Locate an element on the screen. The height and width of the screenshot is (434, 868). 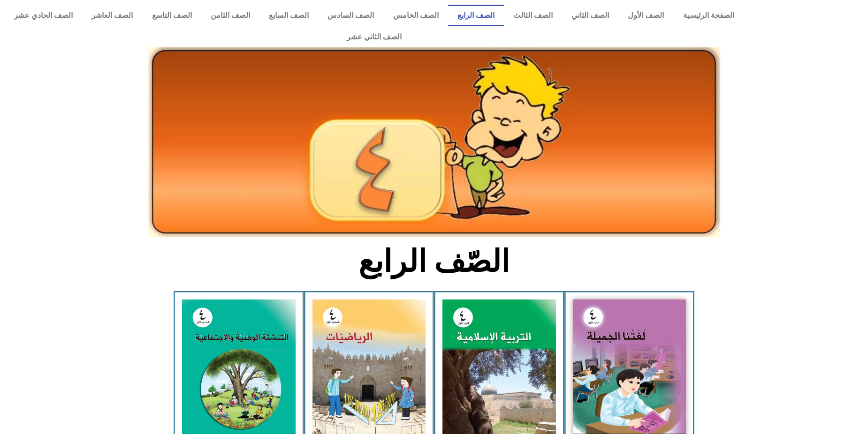
a: الصفحة الرئيسية is located at coordinates (709, 15).